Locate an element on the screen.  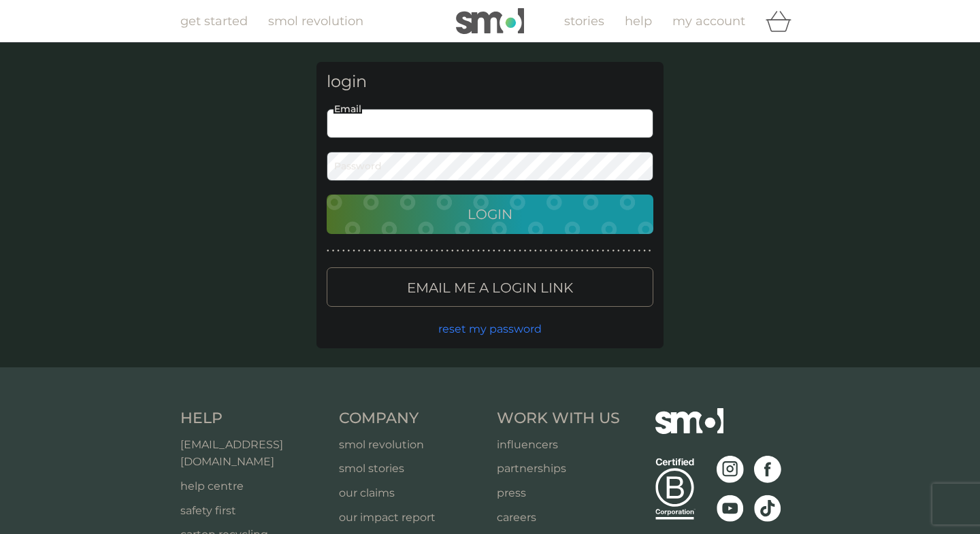
a: partnerships is located at coordinates (558, 468).